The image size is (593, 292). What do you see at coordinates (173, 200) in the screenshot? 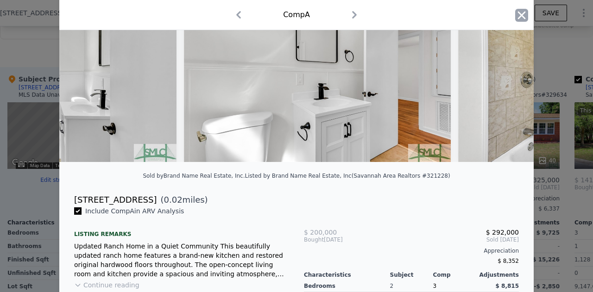
I see `span: 0.02` at bounding box center [173, 200].